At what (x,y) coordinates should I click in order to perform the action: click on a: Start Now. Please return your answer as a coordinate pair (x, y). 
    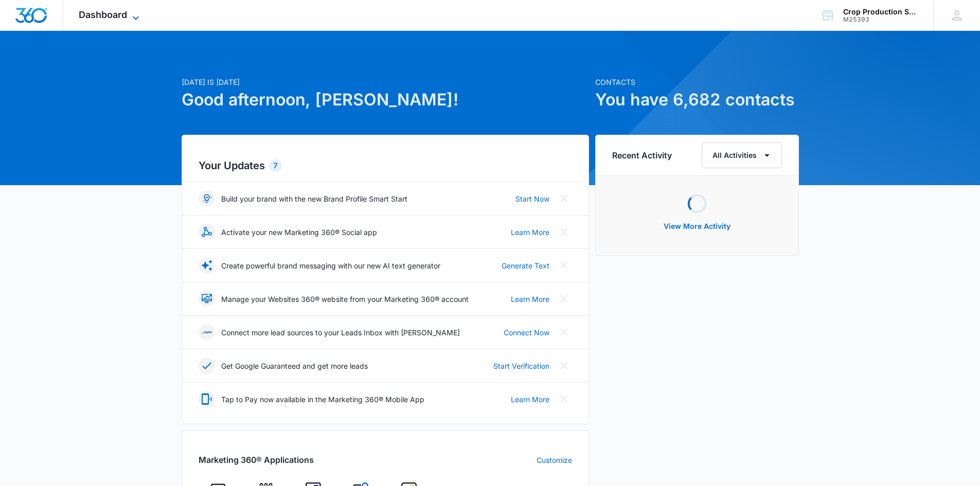
    Looking at the image, I should click on (533, 198).